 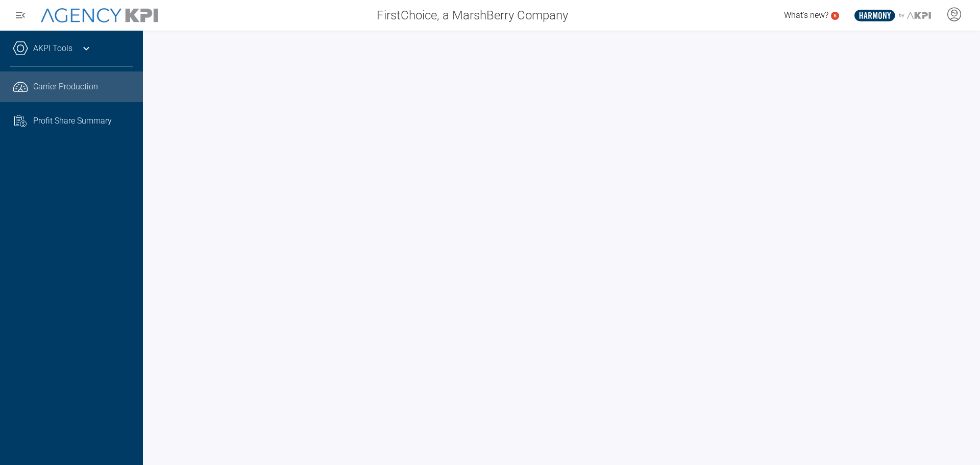 What do you see at coordinates (806, 15) in the screenshot?
I see `span: What's new?` at bounding box center [806, 15].